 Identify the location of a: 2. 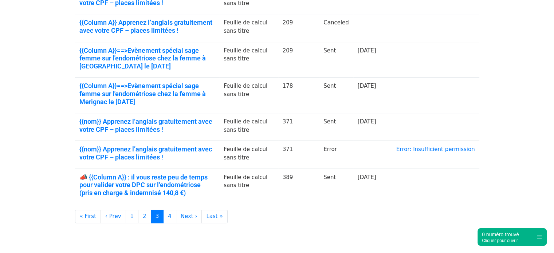
(145, 216).